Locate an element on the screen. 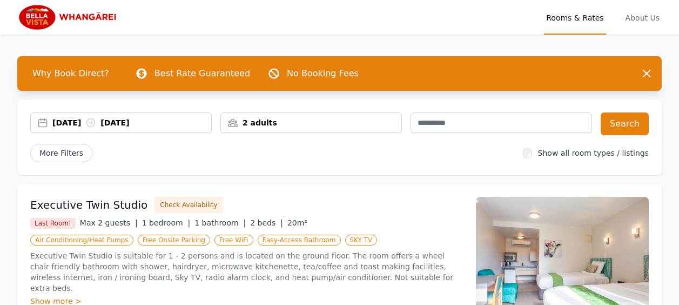  span: 1 bedroom | is located at coordinates (166, 223).